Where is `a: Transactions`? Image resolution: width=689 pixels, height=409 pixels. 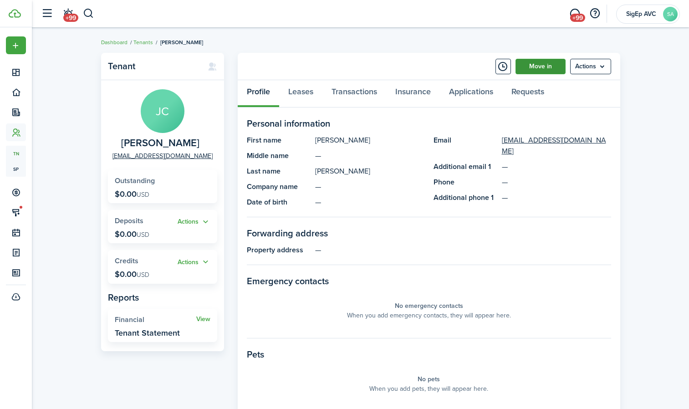
a: Transactions is located at coordinates (354, 94).